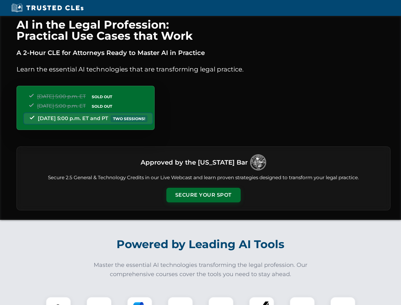 Image resolution: width=401 pixels, height=305 pixels. What do you see at coordinates (204, 53) in the screenshot?
I see `p: A 2-Hour CLE for Attorneys Ready to Master AI in Practice` at bounding box center [204, 53].